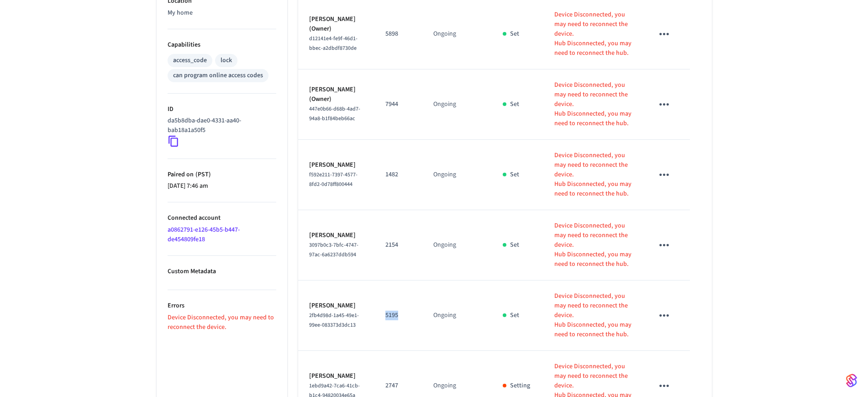 This screenshot has height=397, width=868. Describe the element at coordinates (222, 13) in the screenshot. I see `p: My home` at that location.